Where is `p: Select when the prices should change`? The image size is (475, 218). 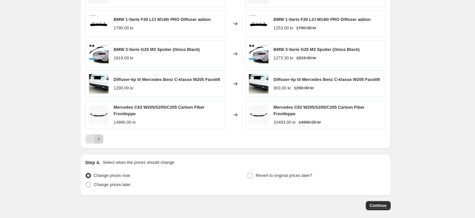 p: Select when the prices should change is located at coordinates (138, 163).